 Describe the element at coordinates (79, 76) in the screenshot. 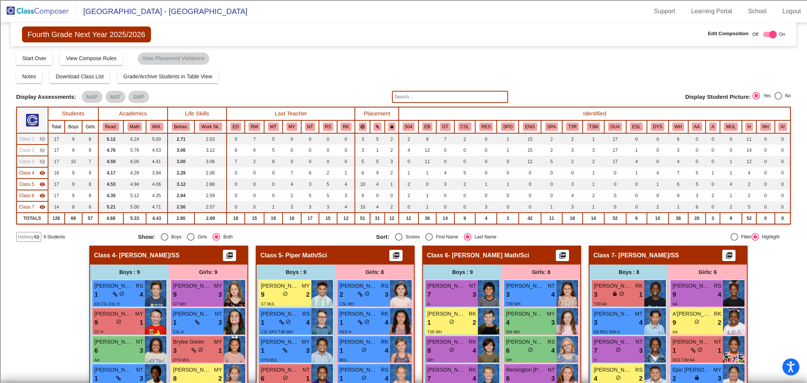

I see `span: Download Class List` at that location.